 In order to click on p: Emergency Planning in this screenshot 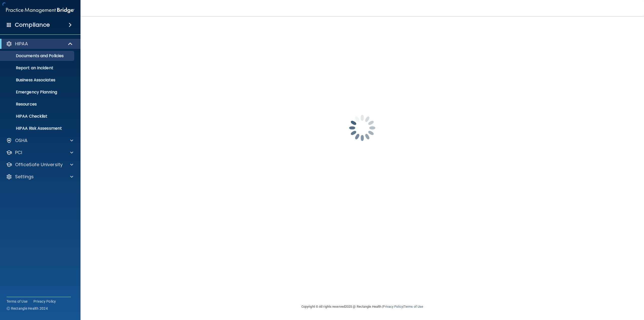, I will do `click(37, 92)`.